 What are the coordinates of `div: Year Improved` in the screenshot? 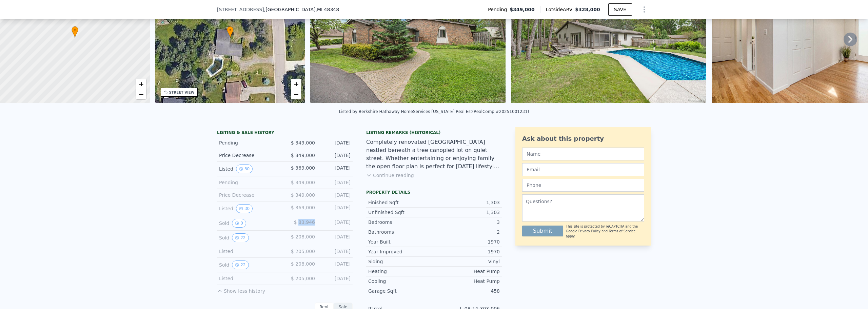 It's located at (401, 252).